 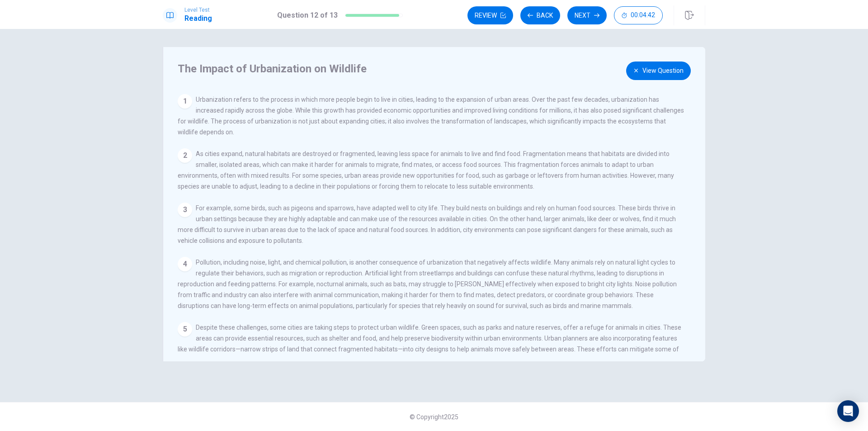 I want to click on span: Urbanization refers to the process in which more people begin to live in cities, leading to the e..., so click(x=431, y=116).